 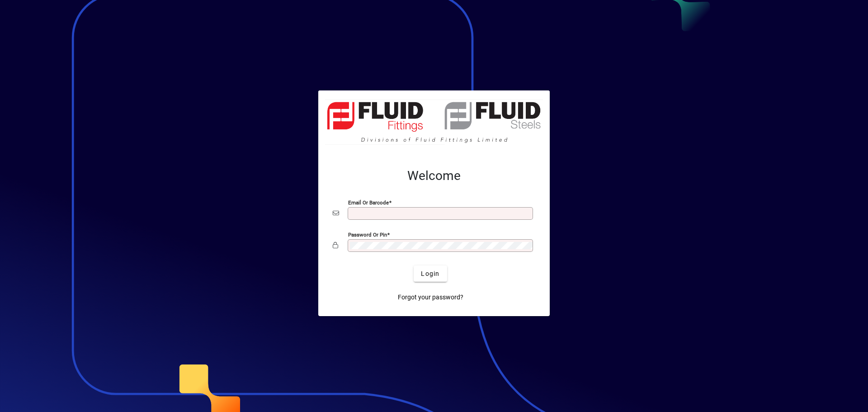 What do you see at coordinates (430, 297) in the screenshot?
I see `a: Forgot your password?` at bounding box center [430, 297].